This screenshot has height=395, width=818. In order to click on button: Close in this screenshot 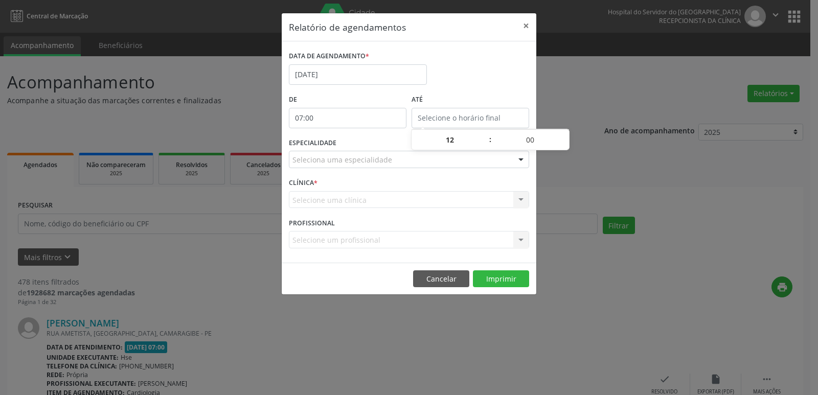, I will do `click(526, 26)`.